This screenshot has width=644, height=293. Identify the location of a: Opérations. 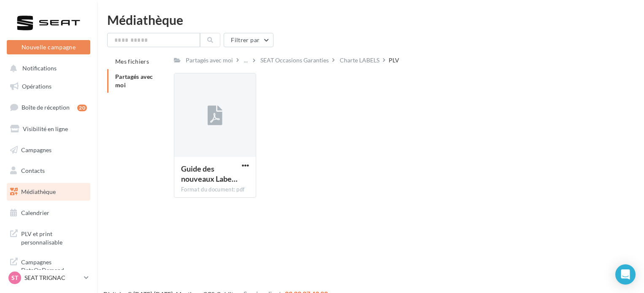
(49, 86).